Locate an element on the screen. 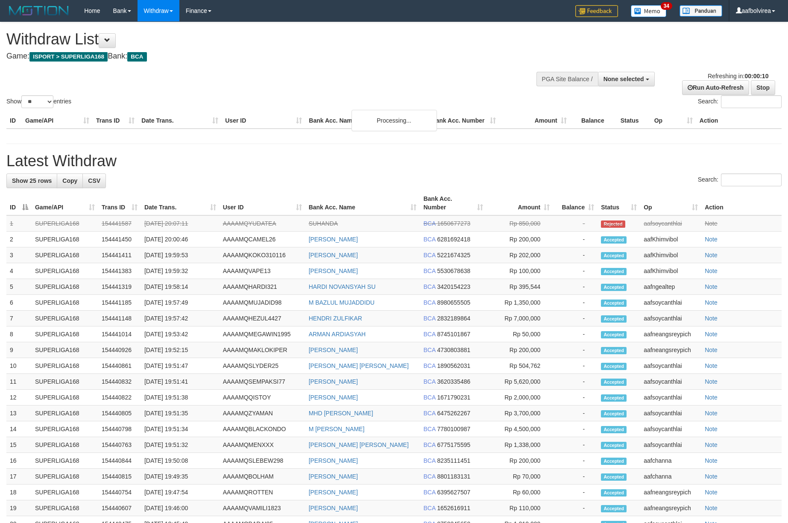 Image resolution: width=788 pixels, height=523 pixels. td: 5 is located at coordinates (19, 287).